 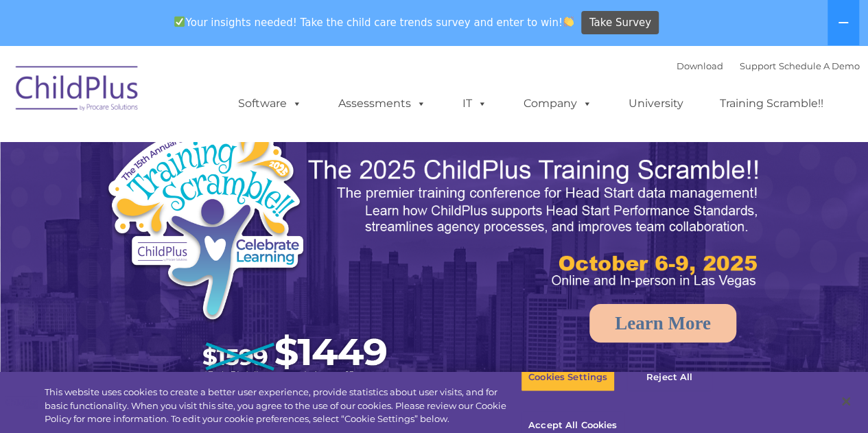 What do you see at coordinates (846, 401) in the screenshot?
I see `button: Close` at bounding box center [846, 401].